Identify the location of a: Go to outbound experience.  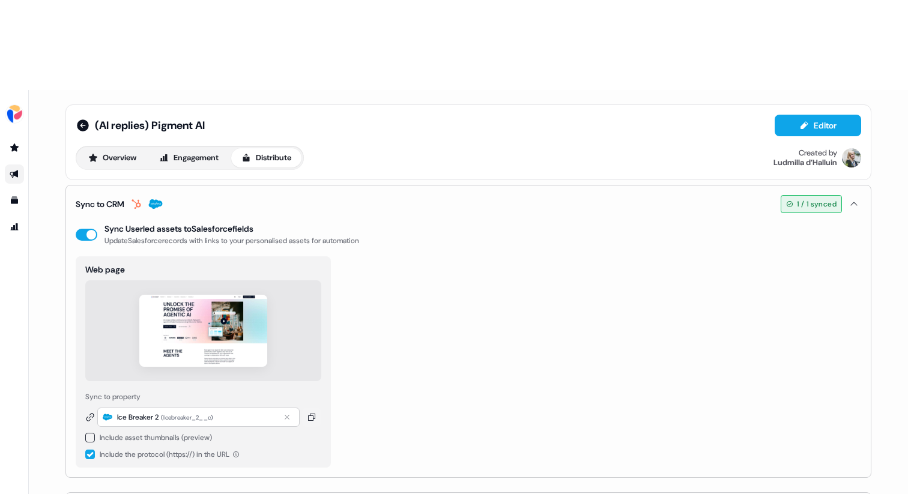
(14, 174).